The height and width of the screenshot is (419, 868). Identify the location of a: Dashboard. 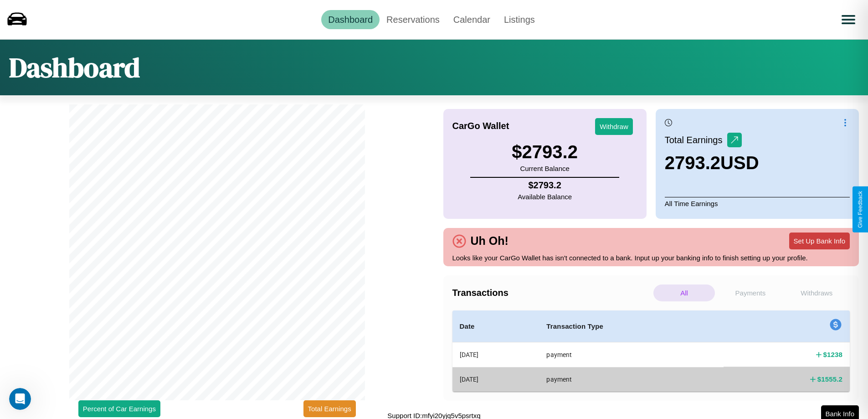
(350, 20).